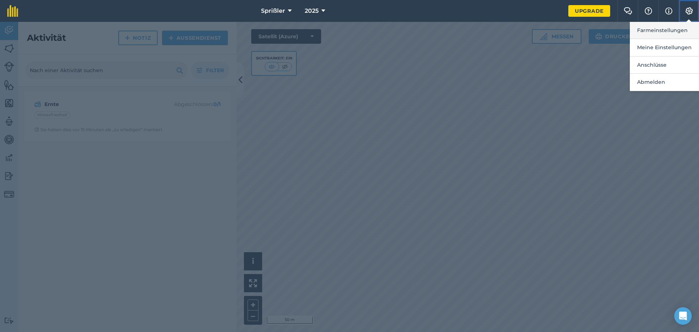 The width and height of the screenshot is (699, 332). I want to click on img: Ein Fragezeichen-Symbol, so click(648, 11).